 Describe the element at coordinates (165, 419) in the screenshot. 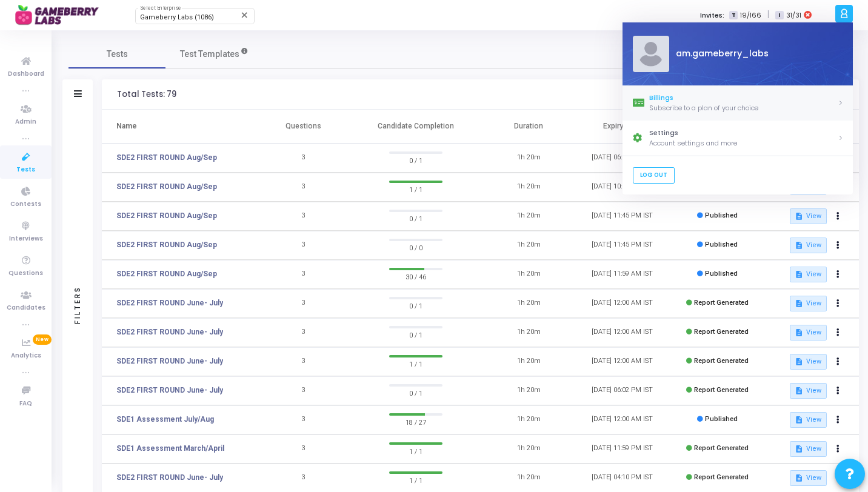

I see `a: SDE1 Assessment July/Aug` at that location.